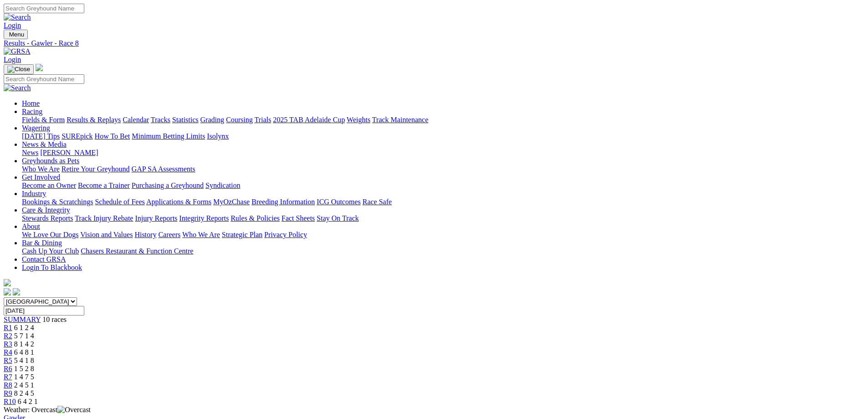 The image size is (868, 419). I want to click on a: MyOzChase, so click(231, 201).